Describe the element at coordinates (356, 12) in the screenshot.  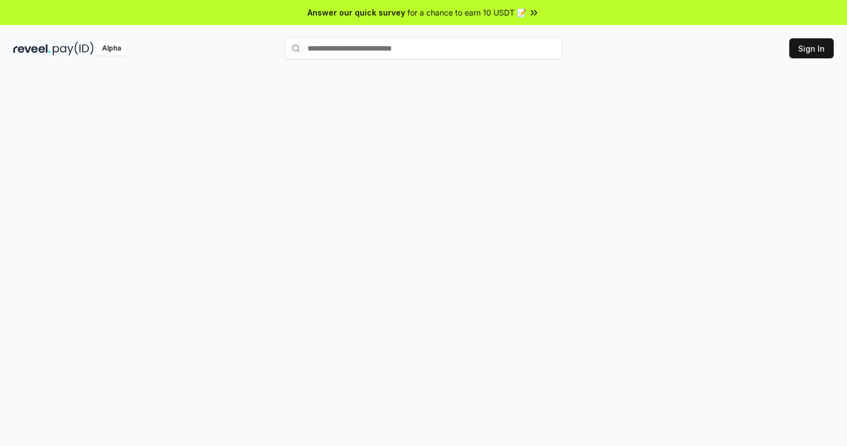
I see `span: Answer our quick survey` at that location.